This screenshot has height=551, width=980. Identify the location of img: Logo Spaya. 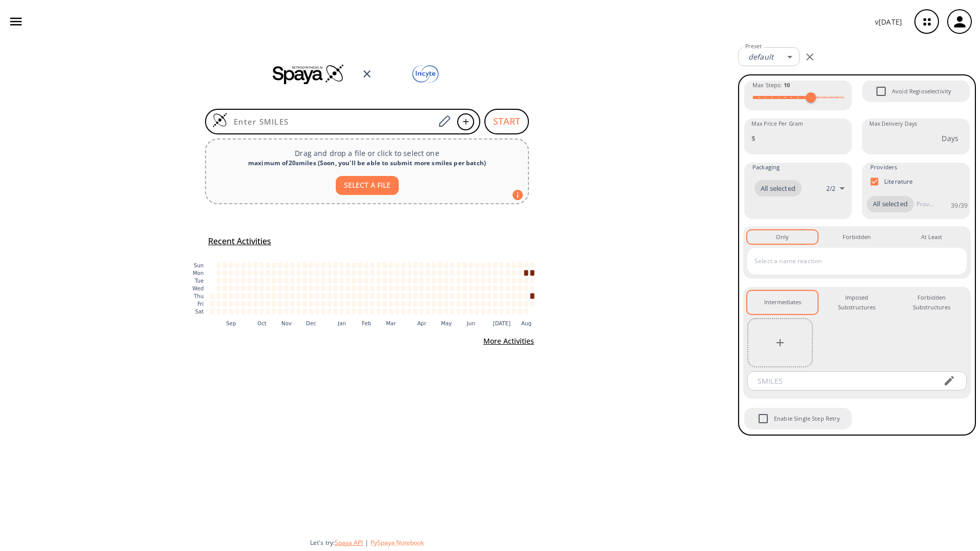
(220, 120).